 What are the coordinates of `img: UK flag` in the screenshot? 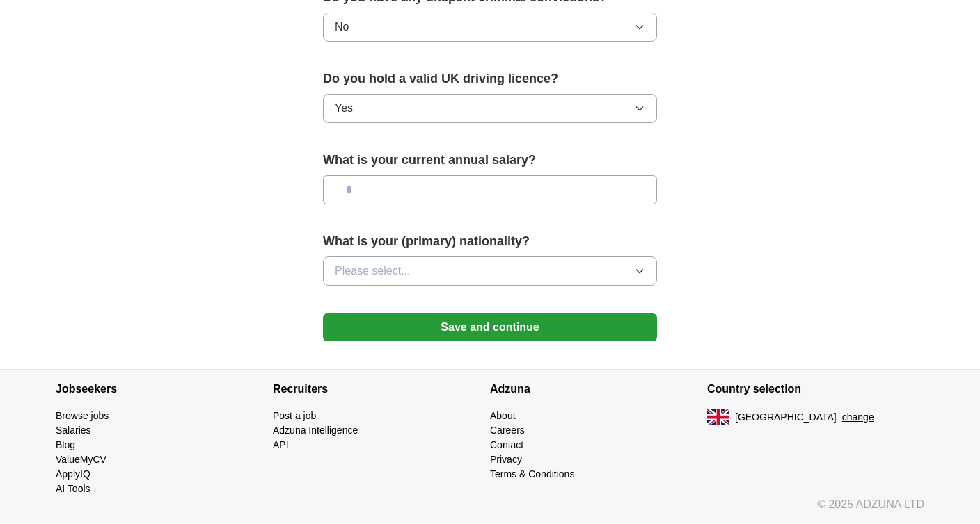 It's located at (718, 417).